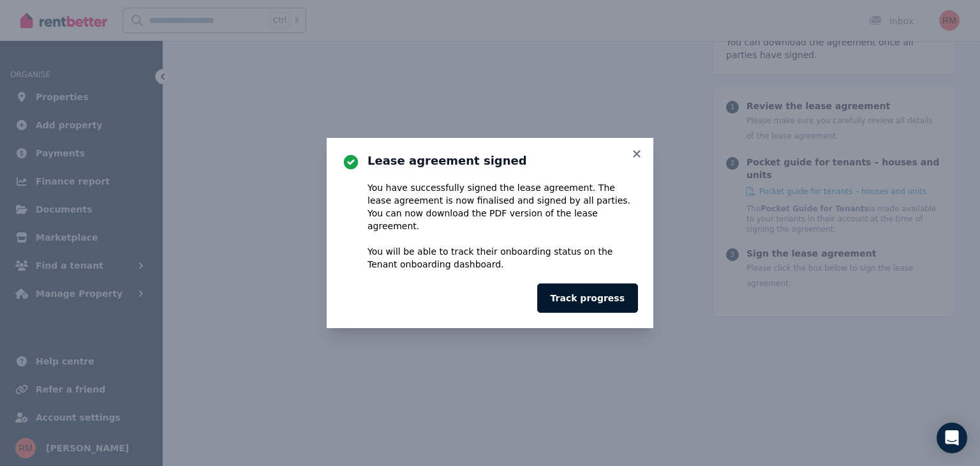  What do you see at coordinates (952, 438) in the screenshot?
I see `div: Open Intercom Messenger` at bounding box center [952, 438].